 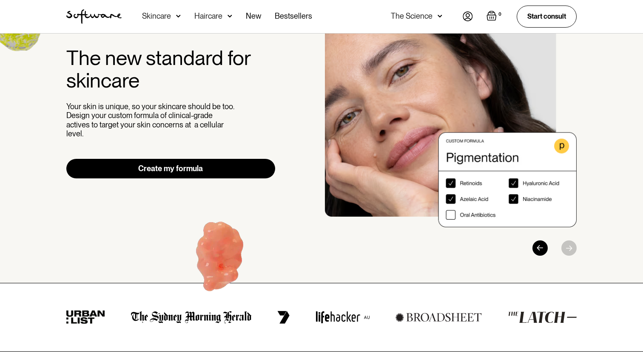 I want to click on img: Software Logo, so click(x=94, y=17).